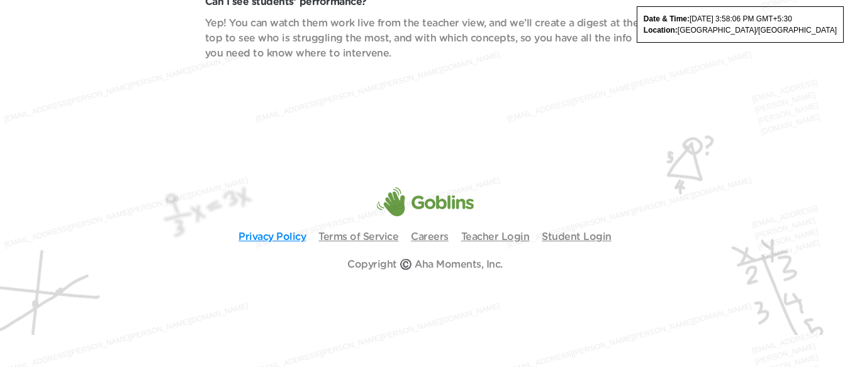  Describe the element at coordinates (660, 30) in the screenshot. I see `strong: Location:` at that location.